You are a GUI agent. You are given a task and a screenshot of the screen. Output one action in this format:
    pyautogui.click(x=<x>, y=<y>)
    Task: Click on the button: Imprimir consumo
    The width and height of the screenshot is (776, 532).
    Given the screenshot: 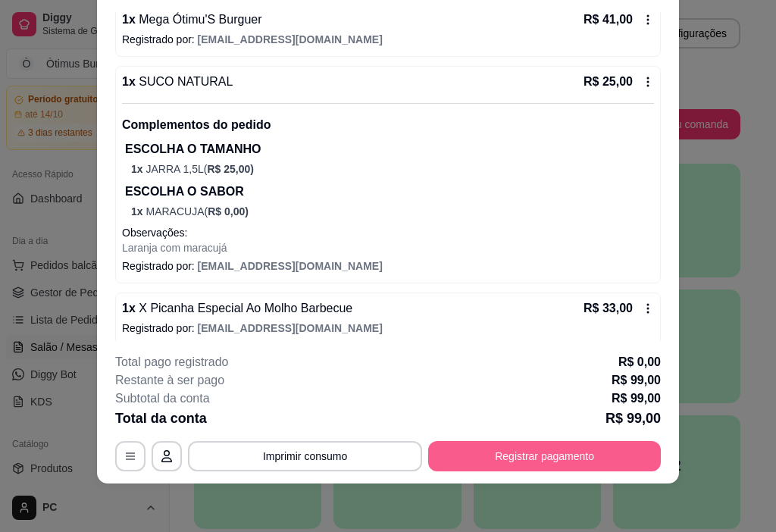 What is the action you would take?
    pyautogui.click(x=305, y=456)
    